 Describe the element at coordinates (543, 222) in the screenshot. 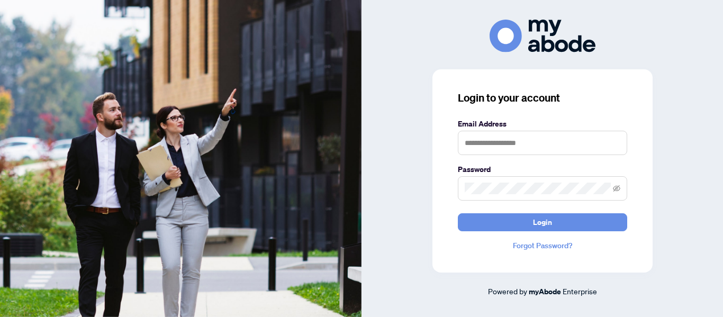

I see `span: Login` at that location.